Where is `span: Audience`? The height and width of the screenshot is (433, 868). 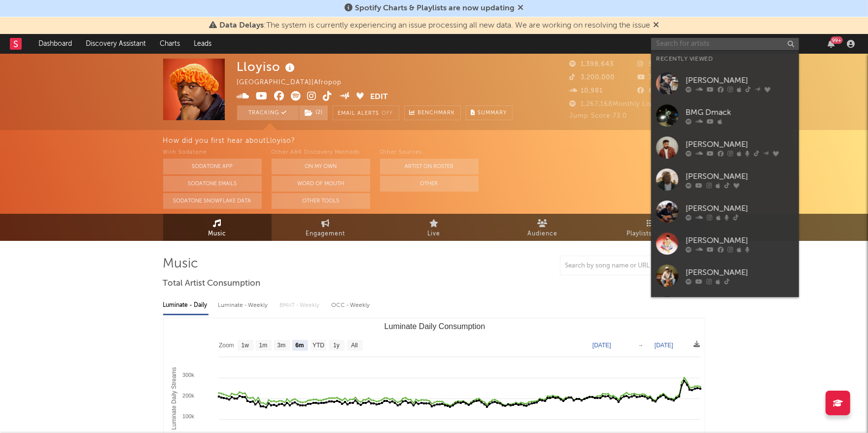
span: Audience is located at coordinates (542, 234).